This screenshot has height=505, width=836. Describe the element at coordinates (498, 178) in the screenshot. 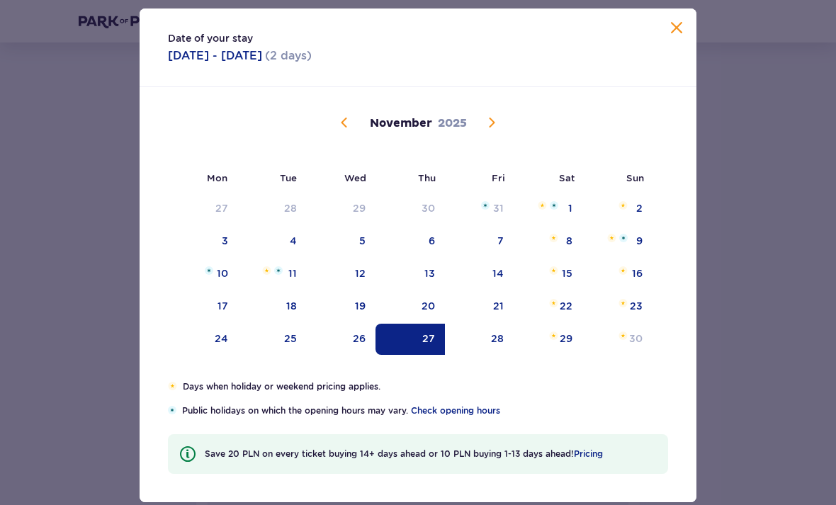

I see `small: Fri` at that location.